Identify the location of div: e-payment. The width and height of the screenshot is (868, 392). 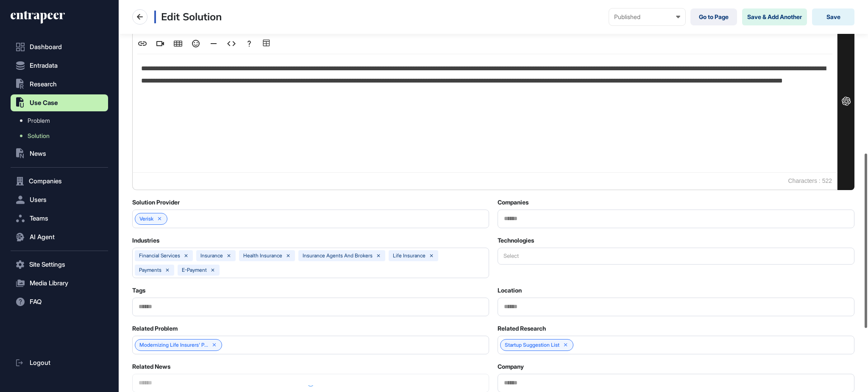
(194, 271).